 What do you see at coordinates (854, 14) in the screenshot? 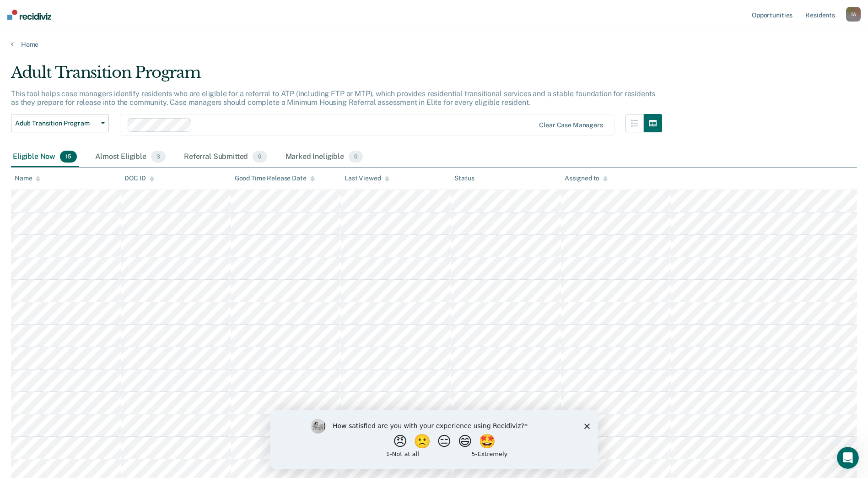
I see `button: TA` at bounding box center [854, 14].